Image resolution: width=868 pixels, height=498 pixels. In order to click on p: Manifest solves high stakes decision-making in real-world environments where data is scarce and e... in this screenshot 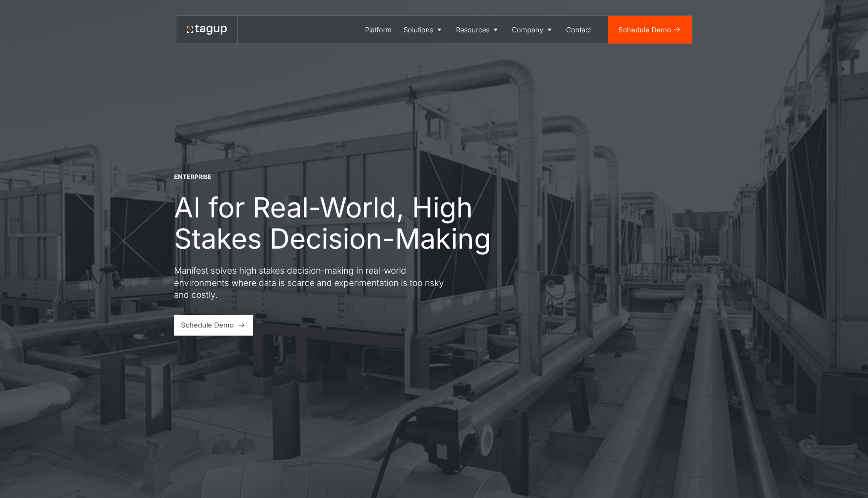, I will do `click(313, 283)`.